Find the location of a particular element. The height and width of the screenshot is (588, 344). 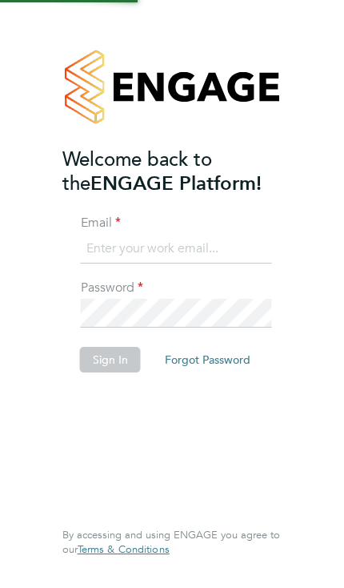

button: Sign In is located at coordinates (111, 360).